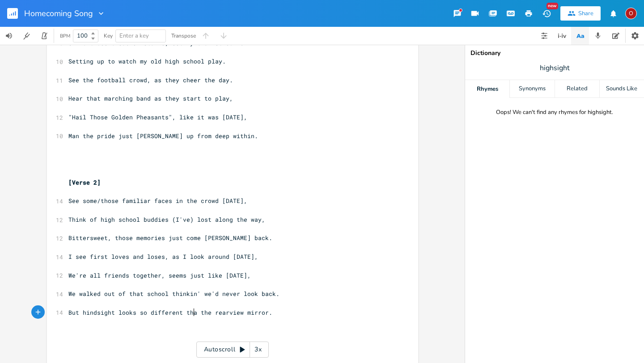 The image size is (644, 363). What do you see at coordinates (108, 36) in the screenshot?
I see `div: Key` at bounding box center [108, 36].